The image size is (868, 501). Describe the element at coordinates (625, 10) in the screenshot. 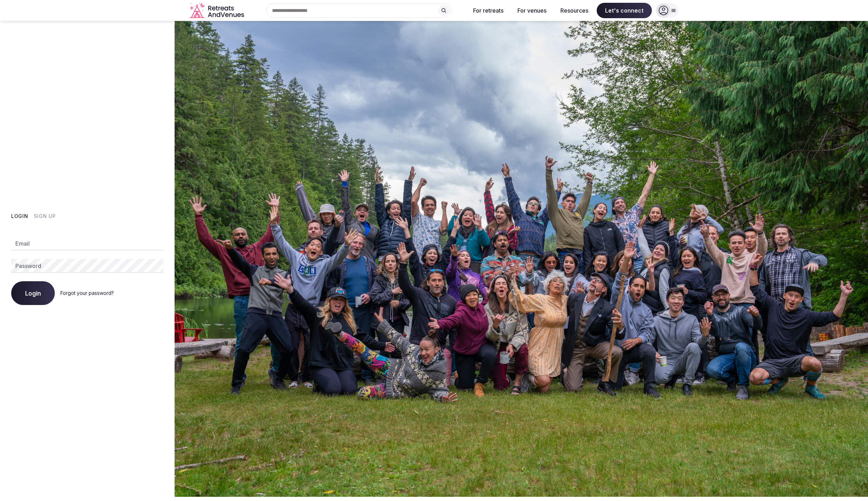

I see `span: Let's connect` at that location.